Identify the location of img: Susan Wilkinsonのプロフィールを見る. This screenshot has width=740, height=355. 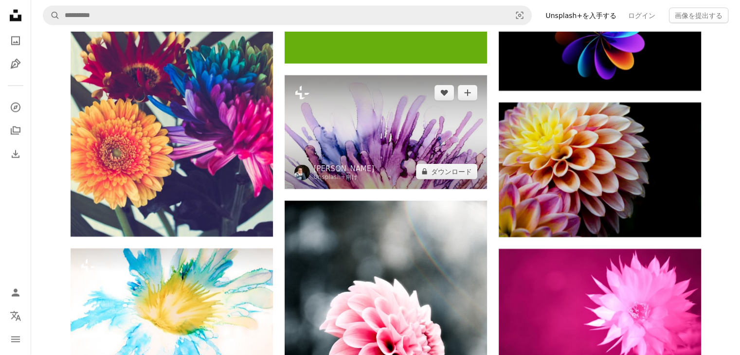
(302, 173).